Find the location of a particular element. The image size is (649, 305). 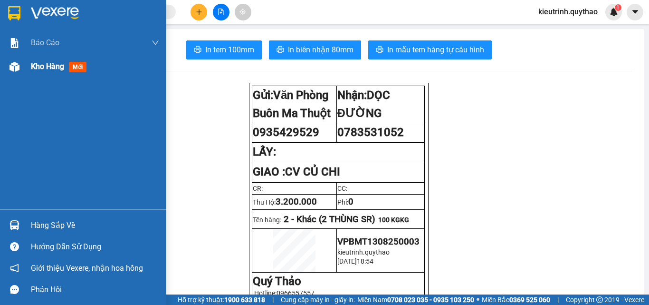

span: Cung cấp máy in - giấy in: is located at coordinates (318, 299).